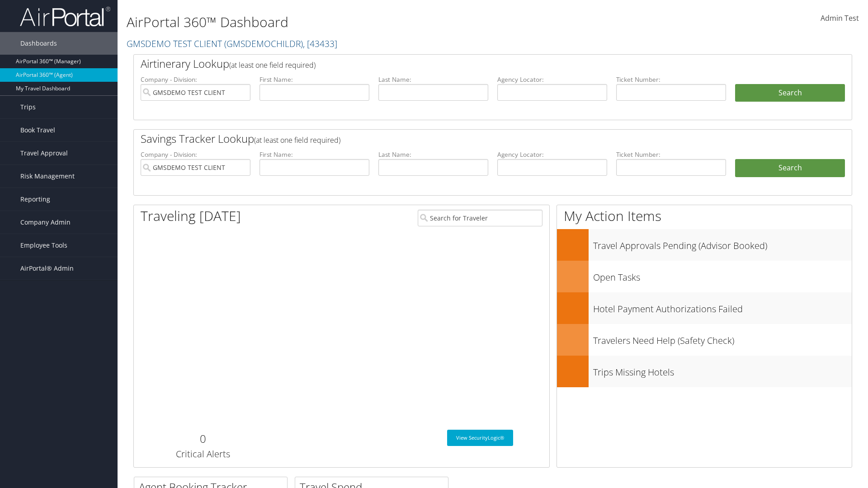 This screenshot has width=868, height=488. What do you see at coordinates (65, 17) in the screenshot?
I see `img: airportal-logo.png` at bounding box center [65, 17].